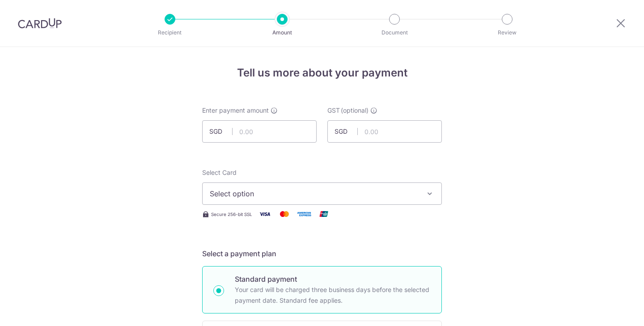  I want to click on img: Visa, so click(265, 214).